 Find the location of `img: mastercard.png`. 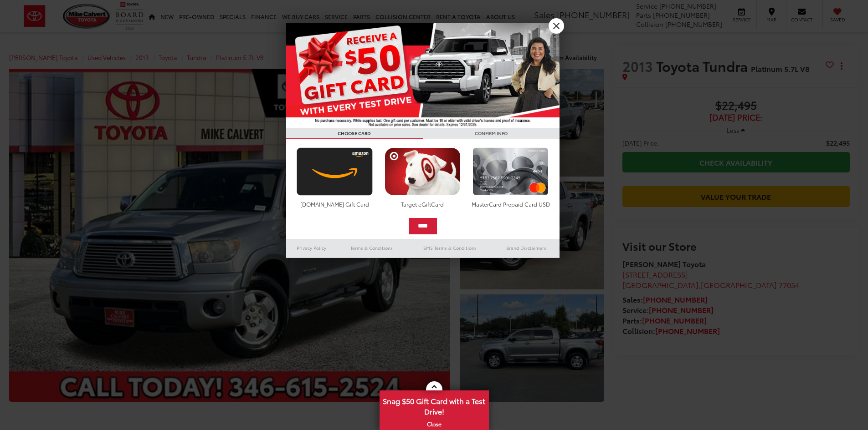

img: mastercard.png is located at coordinates (511, 171).